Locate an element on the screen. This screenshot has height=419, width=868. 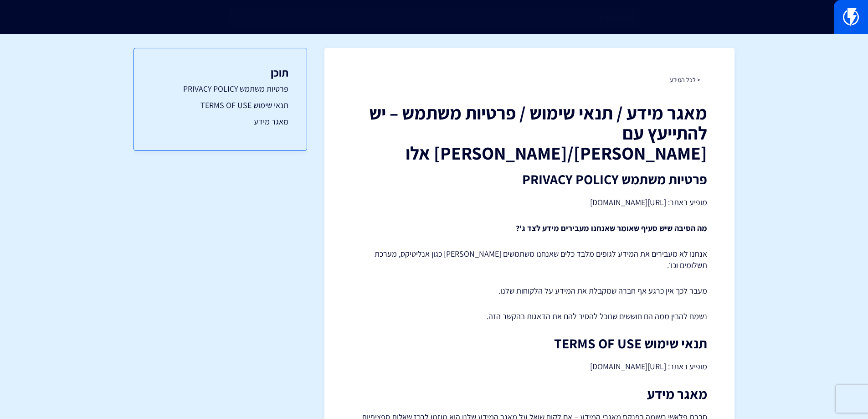
h2: מאגר מידע is located at coordinates (529, 394).